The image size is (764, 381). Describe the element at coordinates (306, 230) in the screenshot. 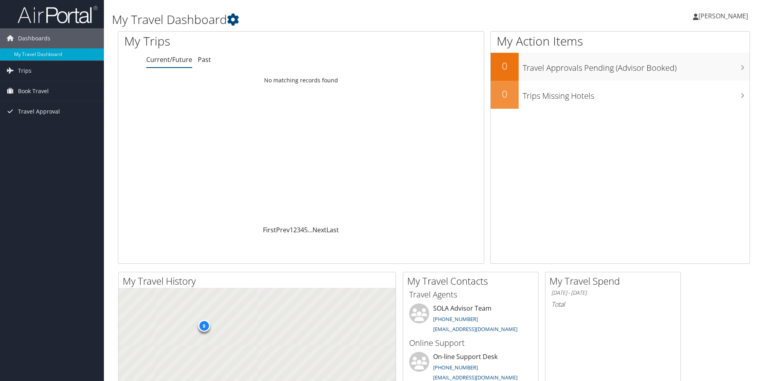

I see `a: 5` at that location.